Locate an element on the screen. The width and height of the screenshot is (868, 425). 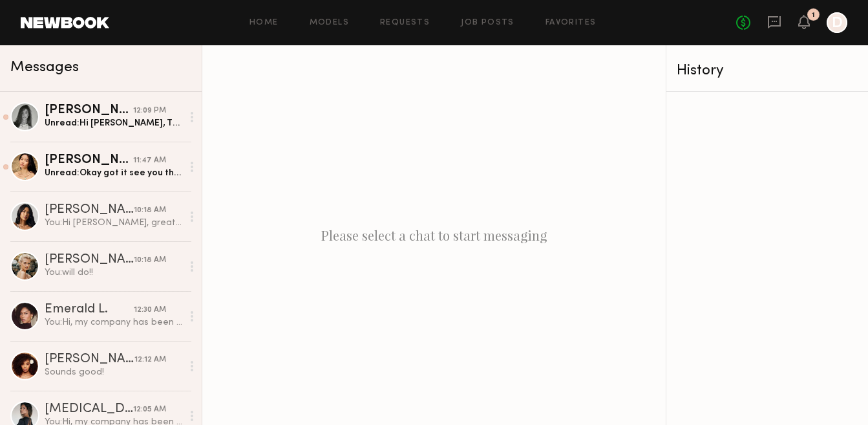
a: D is located at coordinates (837, 22).